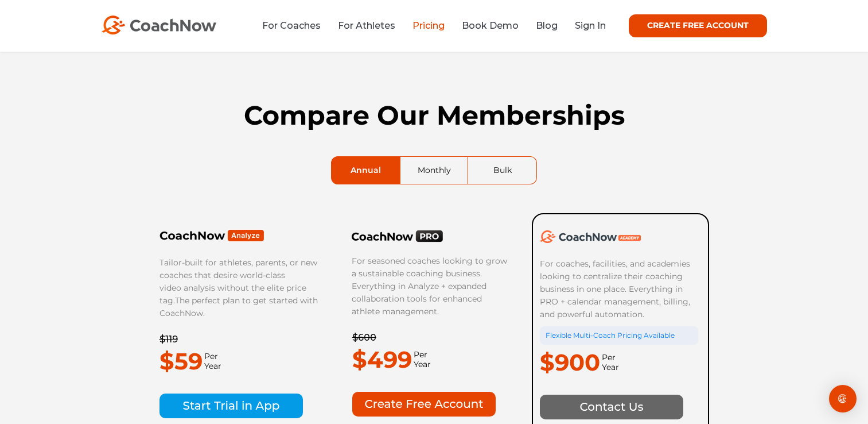 This screenshot has height=424, width=868. I want to click on del: $119, so click(169, 339).